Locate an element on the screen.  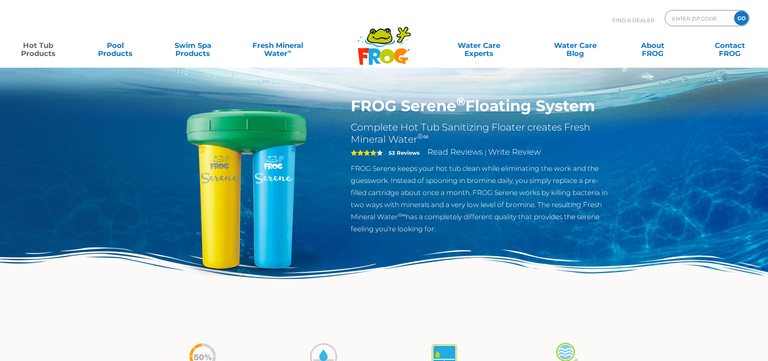
a: ContactFROG is located at coordinates (730, 46).